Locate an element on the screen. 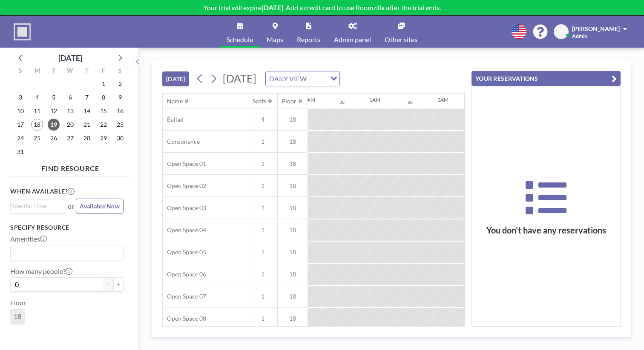 The image size is (644, 350). span: Tuesday, August 19, 2025 is located at coordinates (54, 125).